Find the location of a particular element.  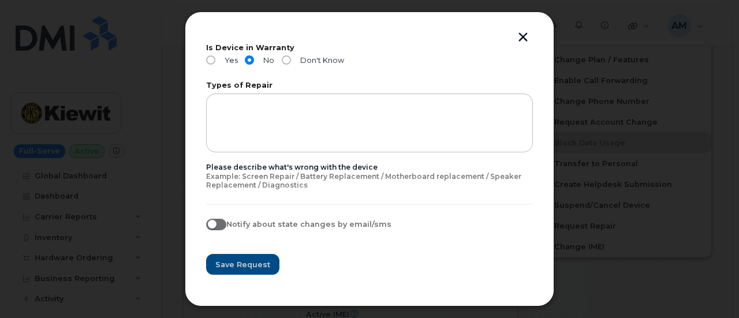

span: Save Request is located at coordinates (242, 264).